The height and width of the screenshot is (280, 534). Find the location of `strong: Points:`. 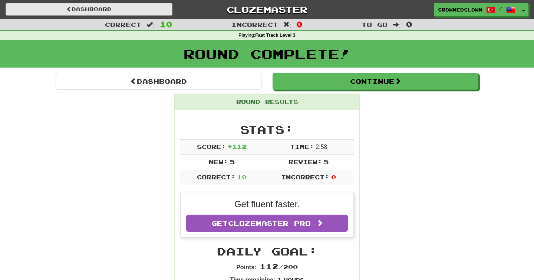

strong: Points: is located at coordinates (246, 267).